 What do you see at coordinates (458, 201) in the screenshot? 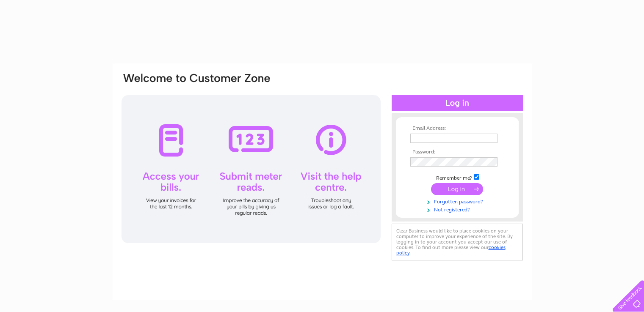
I see `a: Forgotten password?` at bounding box center [458, 201].